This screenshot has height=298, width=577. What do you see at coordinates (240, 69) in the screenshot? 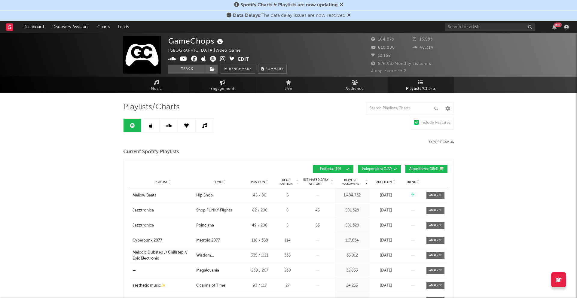
I see `span: Benchmark` at bounding box center [240, 69].